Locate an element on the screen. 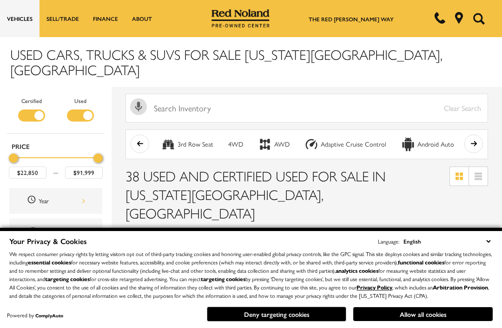  div: Powered by is located at coordinates (35, 315).